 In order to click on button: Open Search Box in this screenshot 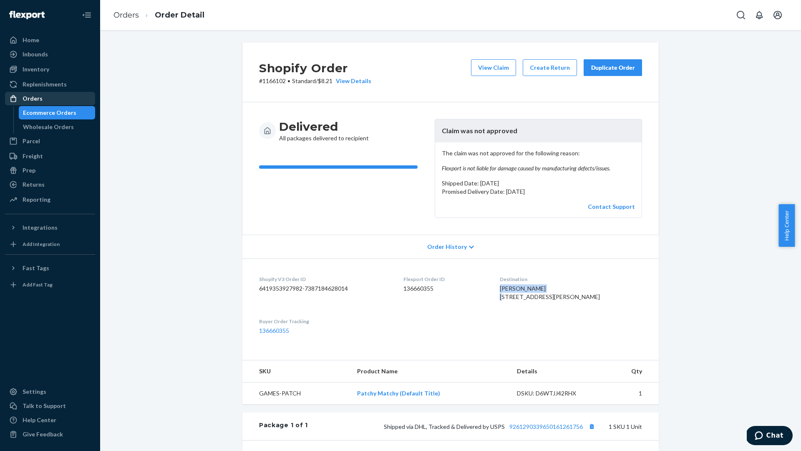, I will do `click(741, 15)`.